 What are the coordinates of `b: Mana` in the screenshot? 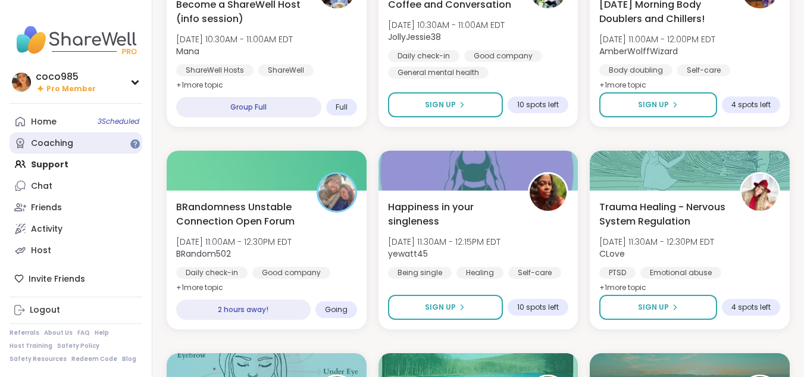 It's located at (188, 51).